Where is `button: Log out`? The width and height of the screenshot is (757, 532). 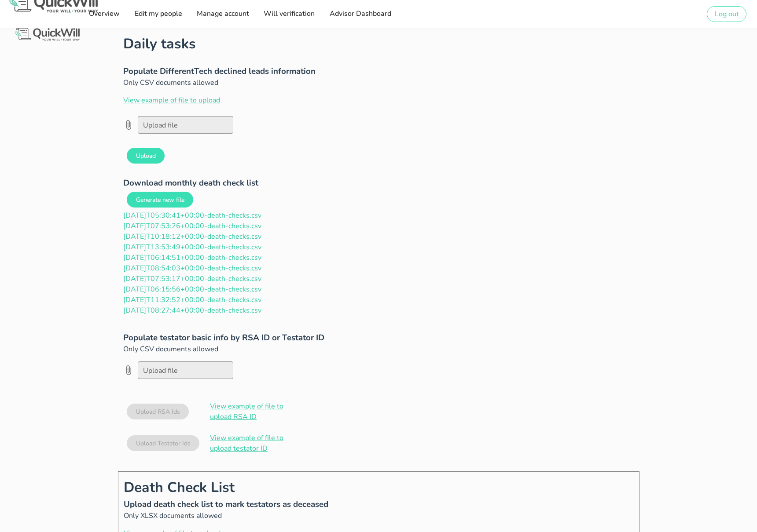 button: Log out is located at coordinates (726, 14).